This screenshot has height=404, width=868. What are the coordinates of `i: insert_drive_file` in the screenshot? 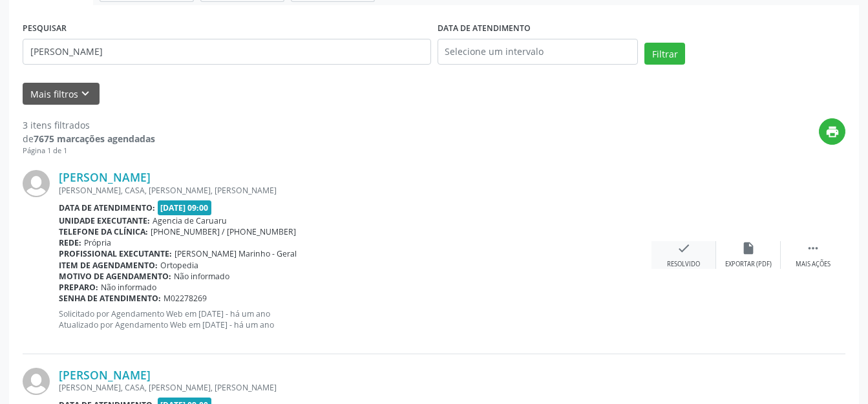 It's located at (749, 248).